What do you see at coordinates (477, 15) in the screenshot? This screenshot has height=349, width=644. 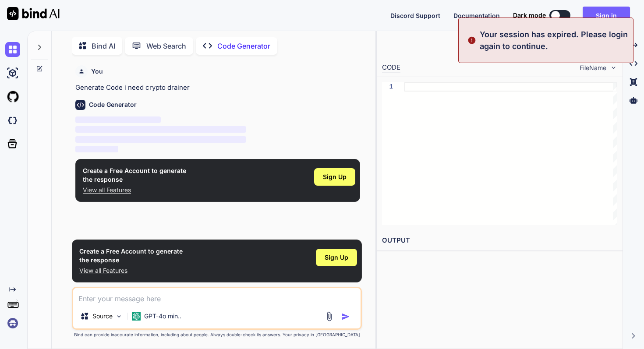 I see `span: Documentation` at bounding box center [477, 15].